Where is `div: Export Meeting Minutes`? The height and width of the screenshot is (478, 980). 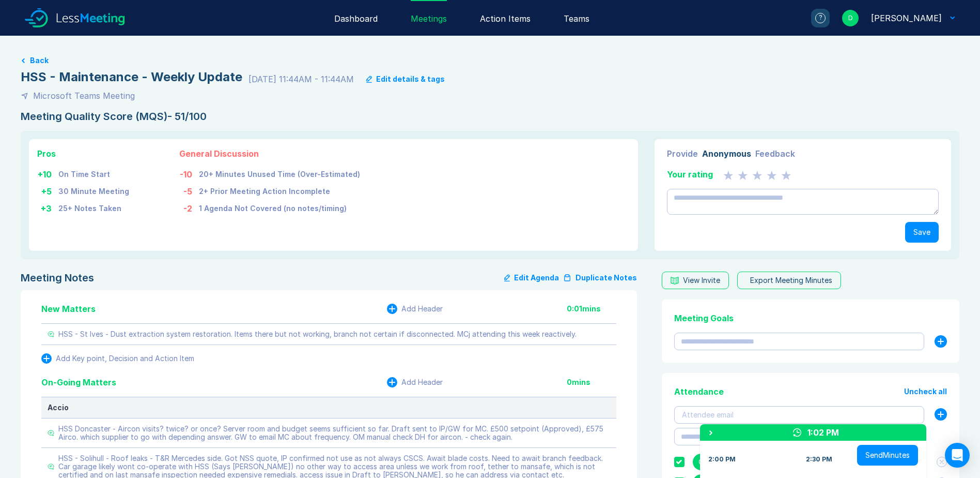 div: Export Meeting Minutes is located at coordinates (791, 280).